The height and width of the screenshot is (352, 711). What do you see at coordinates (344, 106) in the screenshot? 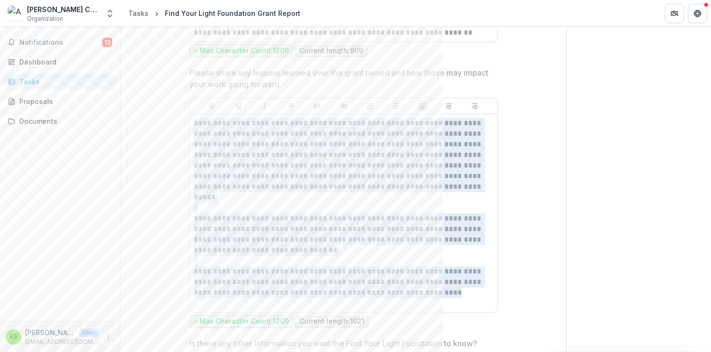
I see `button: Heading 2` at bounding box center [344, 106].